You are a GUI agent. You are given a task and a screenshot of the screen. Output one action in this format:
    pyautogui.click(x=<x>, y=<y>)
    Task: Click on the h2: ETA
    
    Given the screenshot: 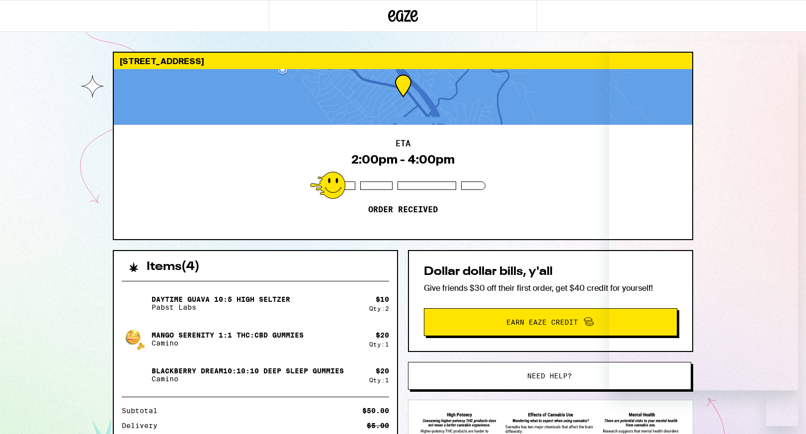 What is the action you would take?
    pyautogui.click(x=403, y=144)
    